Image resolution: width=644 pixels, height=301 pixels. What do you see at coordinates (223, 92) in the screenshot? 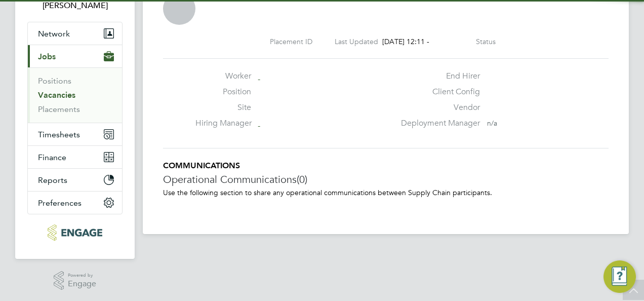
I see `label: Position` at bounding box center [223, 92].